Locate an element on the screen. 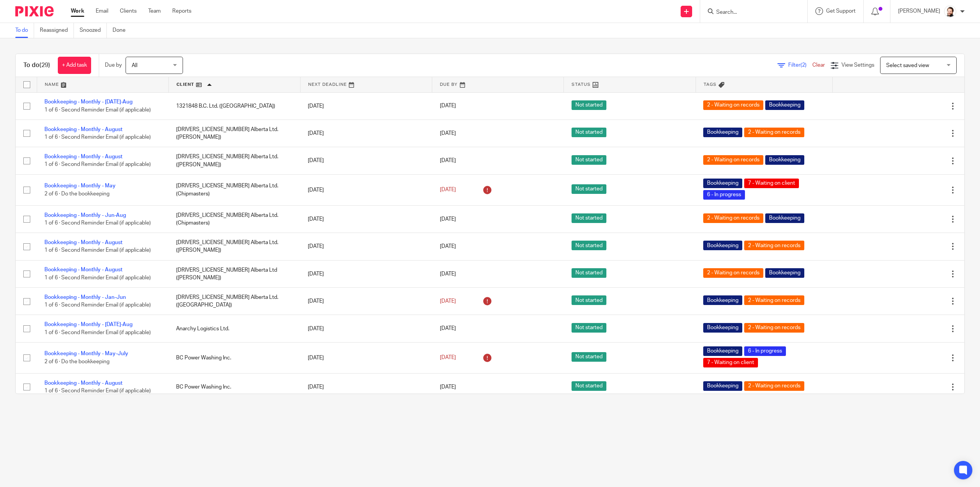 This screenshot has width=980, height=487. span: (29) is located at coordinates (44, 65).